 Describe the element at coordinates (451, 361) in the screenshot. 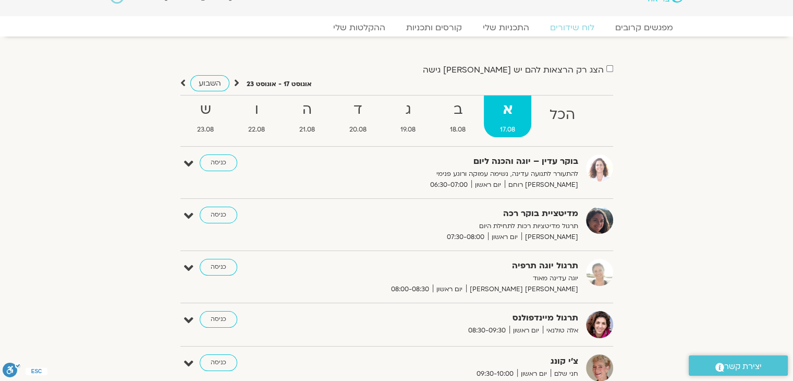

I see `strong: צ'י קונג` at that location.